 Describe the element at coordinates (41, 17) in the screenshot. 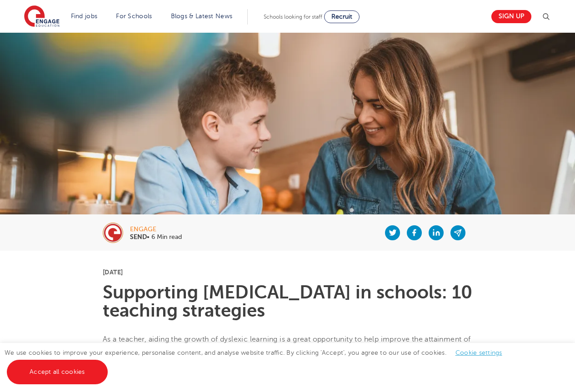

I see `img: Engage Education` at that location.